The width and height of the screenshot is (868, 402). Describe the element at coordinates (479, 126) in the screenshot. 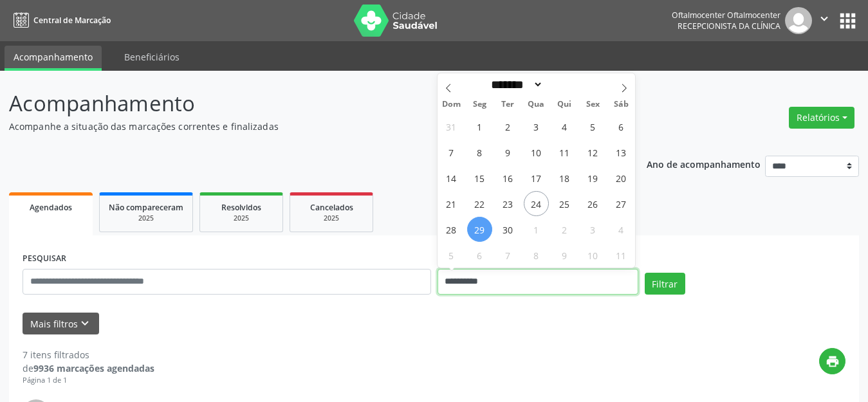

I see `span: Setembro 1, 2025` at that location.